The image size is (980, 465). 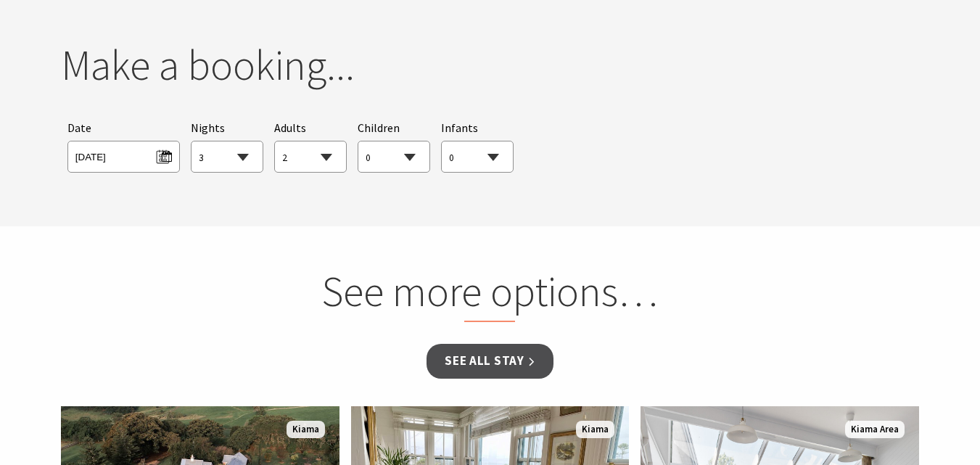 I want to click on span: Infants, so click(x=459, y=128).